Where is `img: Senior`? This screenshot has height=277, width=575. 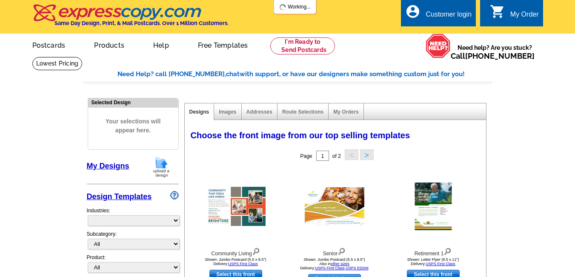
img: Senior is located at coordinates (334, 206).